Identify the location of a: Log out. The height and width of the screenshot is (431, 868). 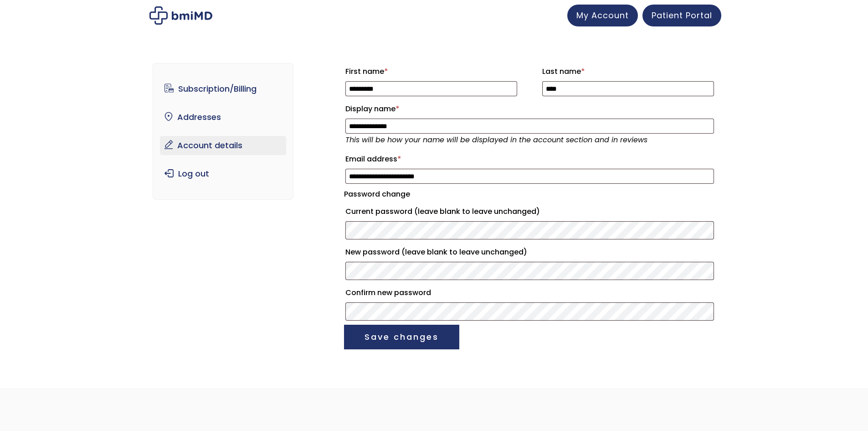
(223, 174).